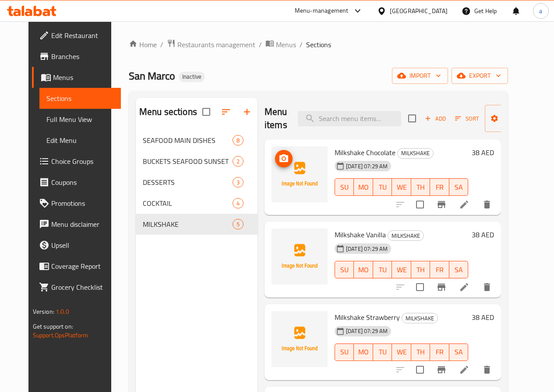  What do you see at coordinates (80, 119) in the screenshot?
I see `span: Full Menu View` at bounding box center [80, 119].